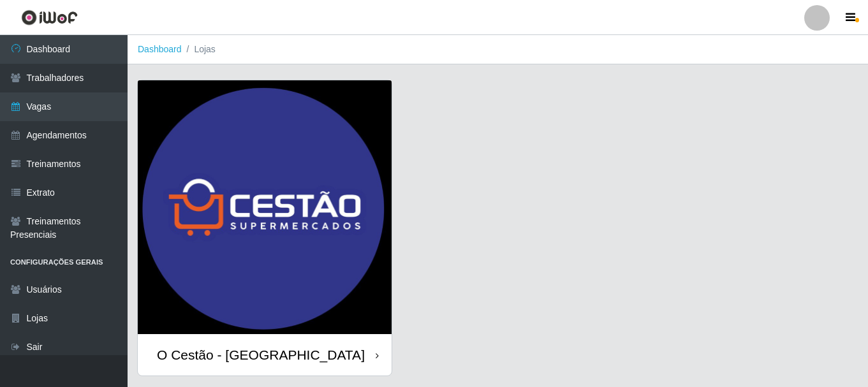  Describe the element at coordinates (159, 49) in the screenshot. I see `a: Dashboard` at that location.